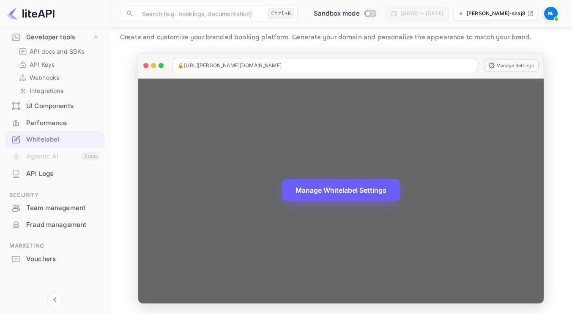  What do you see at coordinates (55, 224) in the screenshot?
I see `a: Fraud management` at bounding box center [55, 224].